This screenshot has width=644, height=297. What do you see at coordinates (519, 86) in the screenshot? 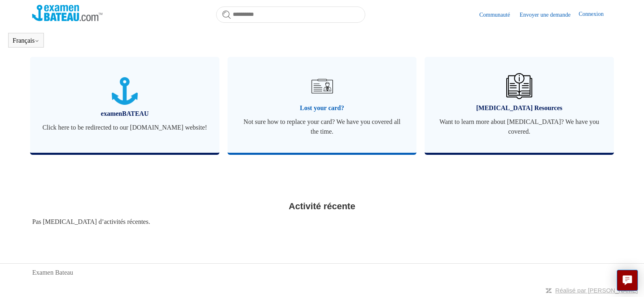
I see `img: 01JHREV2E6NG3DHE8VTG8QH796` at bounding box center [519, 86].